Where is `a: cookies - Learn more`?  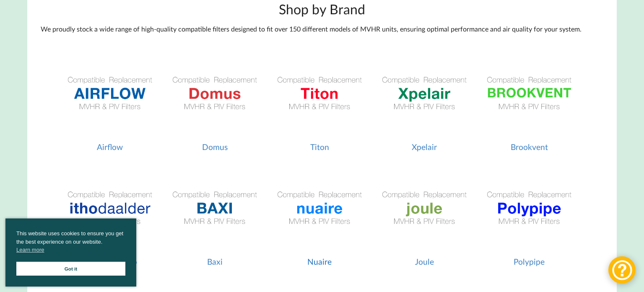 a: cookies - Learn more is located at coordinates (30, 250).